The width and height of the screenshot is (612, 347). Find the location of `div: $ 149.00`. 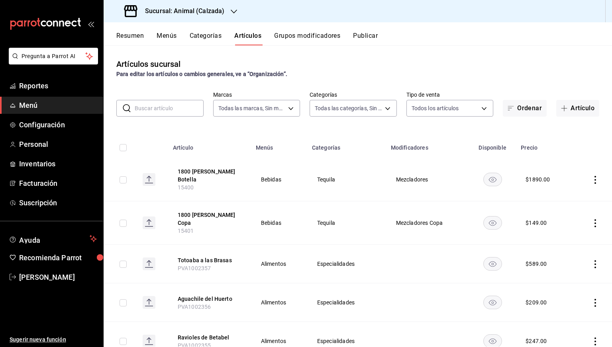

div: $ 149.00 is located at coordinates (536, 223).